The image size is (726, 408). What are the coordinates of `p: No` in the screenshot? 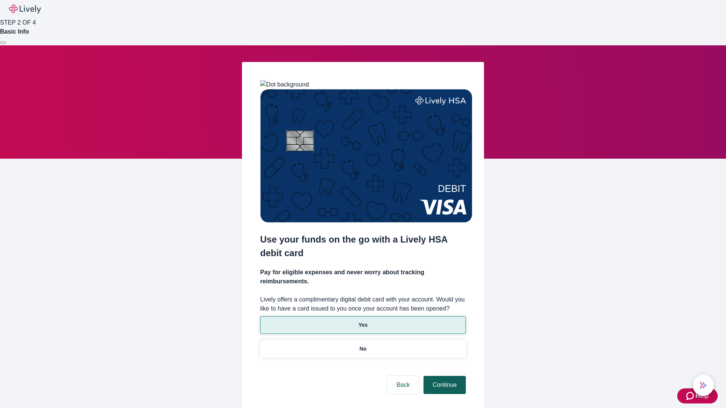 It's located at (363, 349).